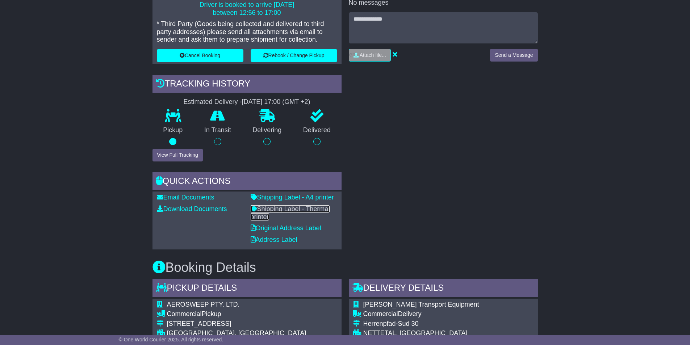 Image resolution: width=690 pixels, height=345 pixels. Describe the element at coordinates (247, 182) in the screenshot. I see `div: Quick Actions` at that location.